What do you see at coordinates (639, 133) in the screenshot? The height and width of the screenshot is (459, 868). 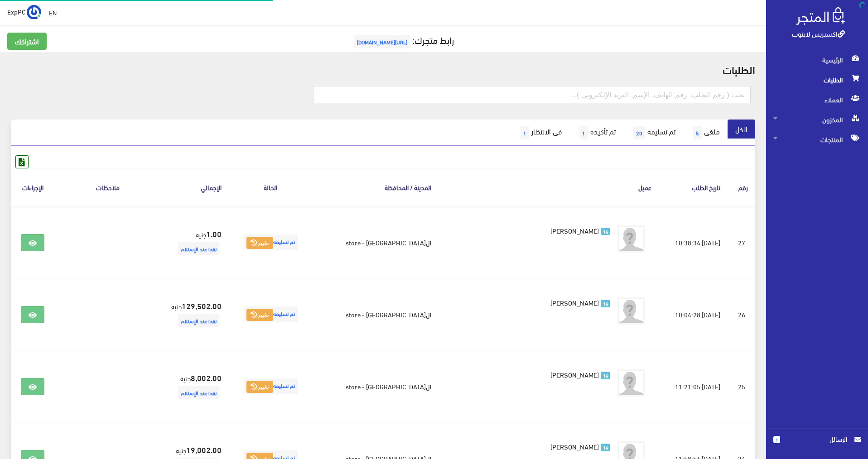 I see `span: 20` at bounding box center [639, 133].